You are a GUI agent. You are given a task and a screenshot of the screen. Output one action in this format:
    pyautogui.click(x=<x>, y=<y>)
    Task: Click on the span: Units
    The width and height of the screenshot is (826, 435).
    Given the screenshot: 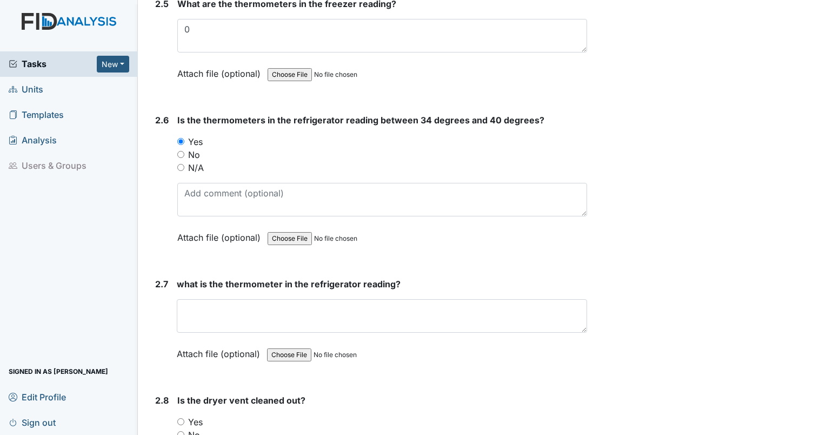 What is the action you would take?
    pyautogui.click(x=26, y=89)
    